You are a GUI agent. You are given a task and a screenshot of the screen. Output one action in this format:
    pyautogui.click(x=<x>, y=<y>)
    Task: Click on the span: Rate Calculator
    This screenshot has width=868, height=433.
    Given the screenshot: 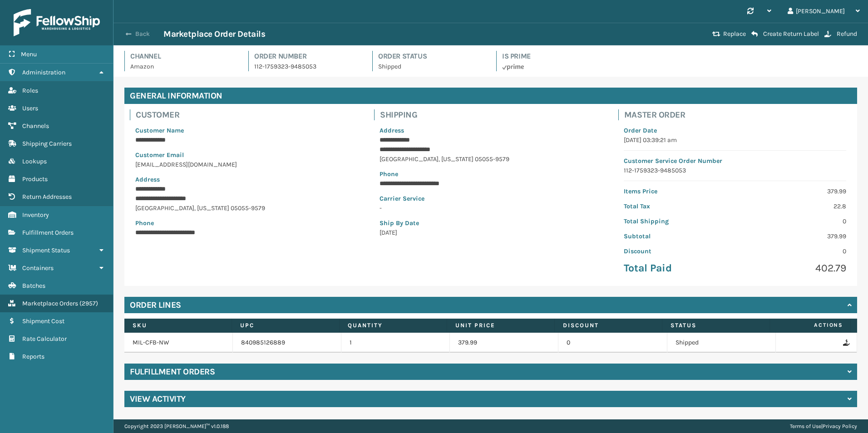 What is the action you would take?
    pyautogui.click(x=44, y=339)
    